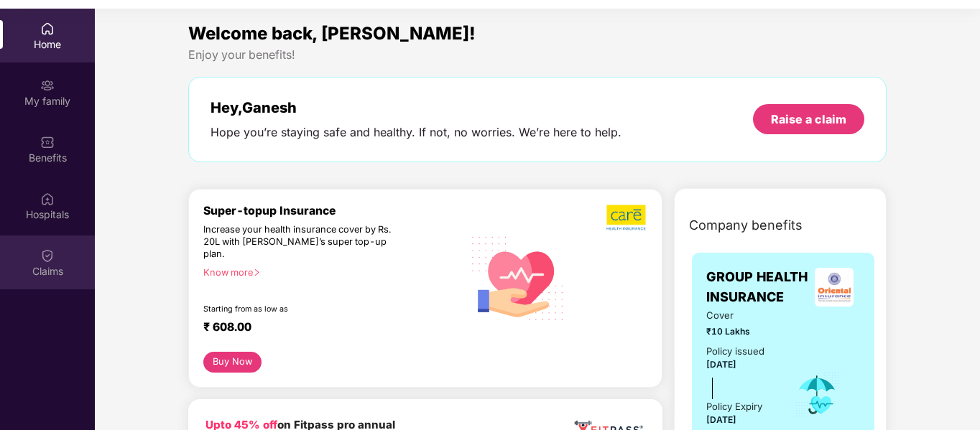  What do you see at coordinates (817, 395) in the screenshot?
I see `img: icon` at bounding box center [817, 395].